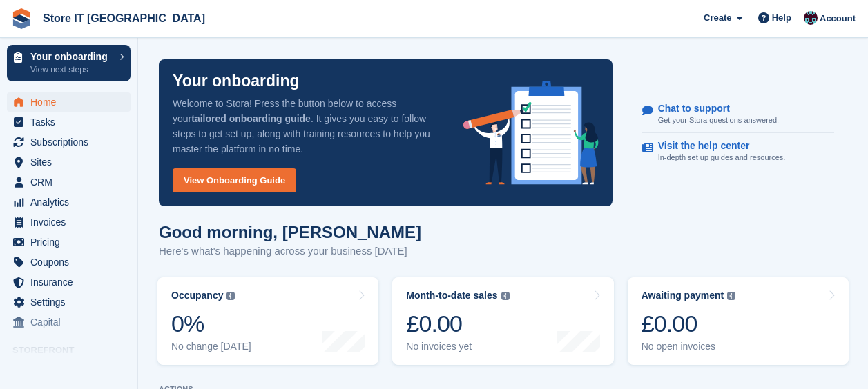  What do you see at coordinates (72, 283) in the screenshot?
I see `span: Insurance` at bounding box center [72, 283].